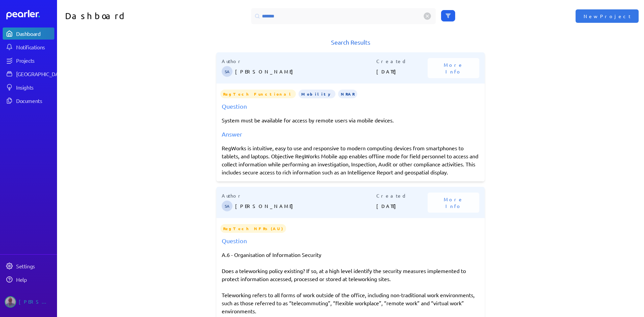 The height and width of the screenshot is (317, 644). I want to click on h1: Search Results, so click(350, 42).